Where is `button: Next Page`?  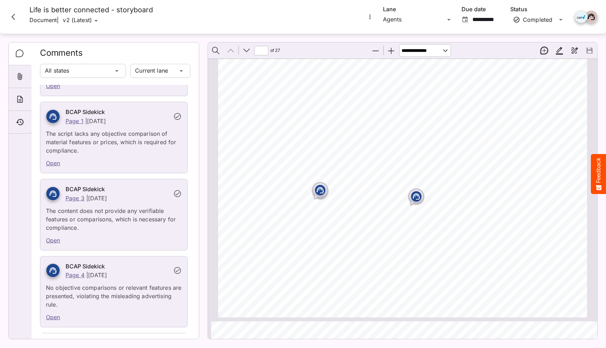
button: Next Page is located at coordinates (246, 50).